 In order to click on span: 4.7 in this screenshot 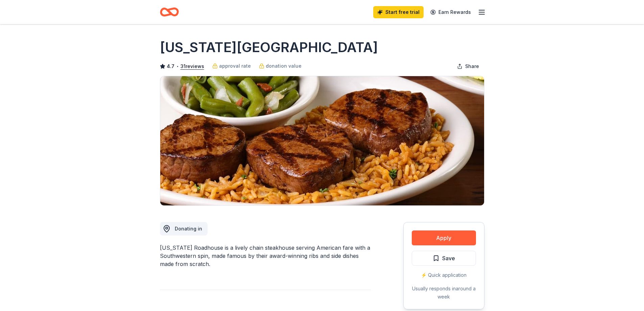, I will do `click(171, 66)`.